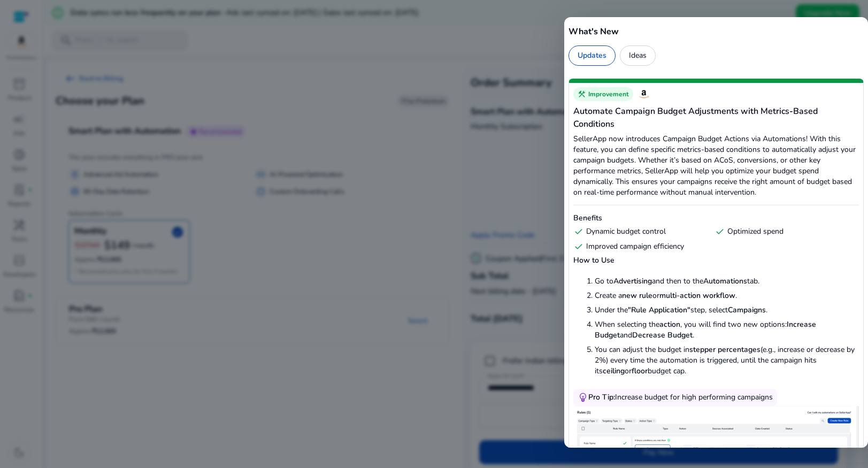  I want to click on div: Improved campaign efficiency, so click(642, 247).